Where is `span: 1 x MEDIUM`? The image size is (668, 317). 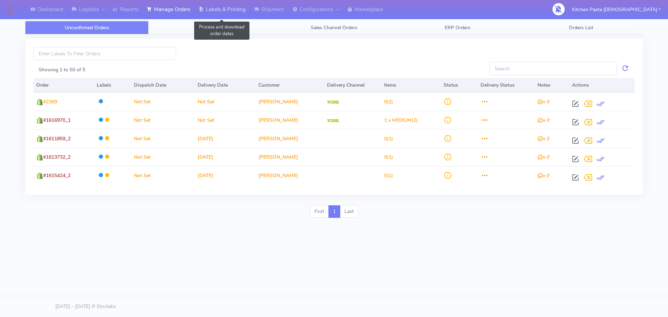 span: 1 x MEDIUM is located at coordinates (398, 120).